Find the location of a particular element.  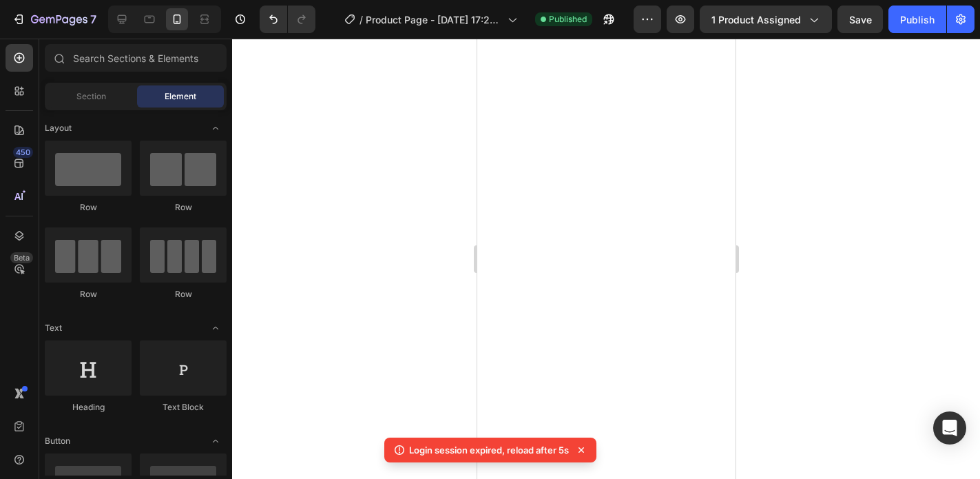

p: 7 is located at coordinates (93, 19).